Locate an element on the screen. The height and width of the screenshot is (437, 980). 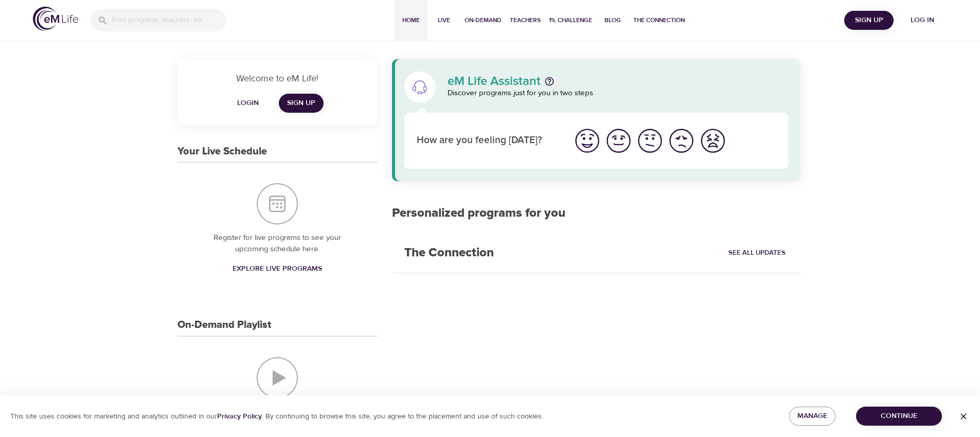
span: Log in is located at coordinates (923, 20).